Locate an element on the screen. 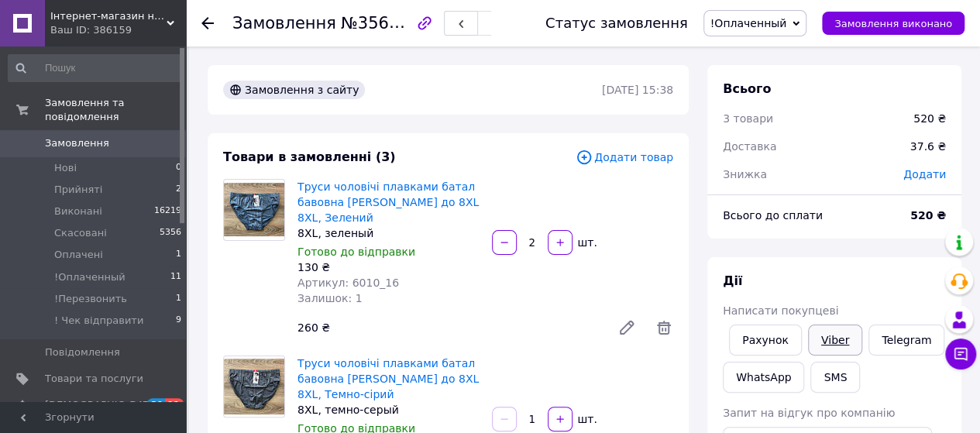  div: 130 ₴ is located at coordinates (388, 267).